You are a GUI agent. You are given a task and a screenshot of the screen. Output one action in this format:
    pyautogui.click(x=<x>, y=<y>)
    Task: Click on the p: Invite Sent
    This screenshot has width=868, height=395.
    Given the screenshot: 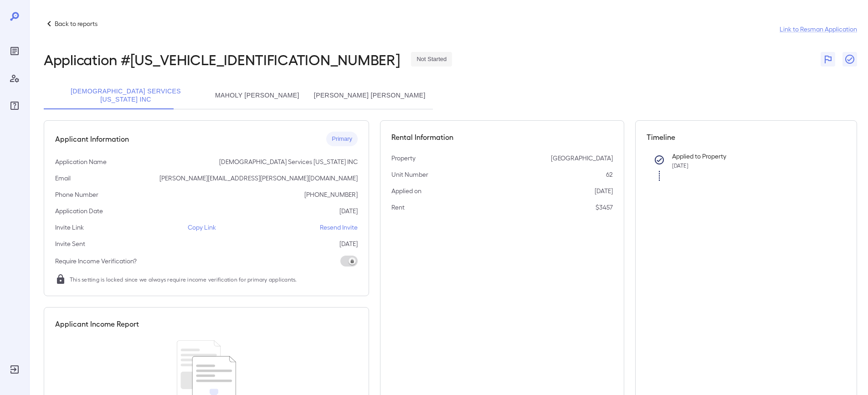 What is the action you would take?
    pyautogui.click(x=70, y=244)
    